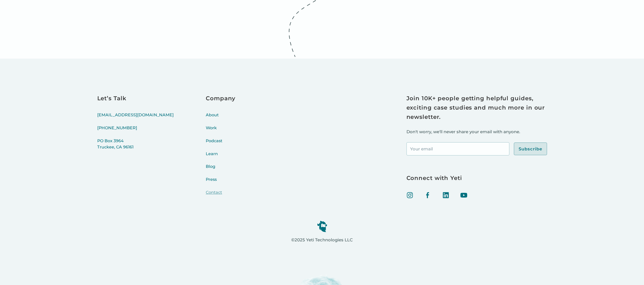 The width and height of the screenshot is (644, 285). I want to click on a: About, so click(221, 118).